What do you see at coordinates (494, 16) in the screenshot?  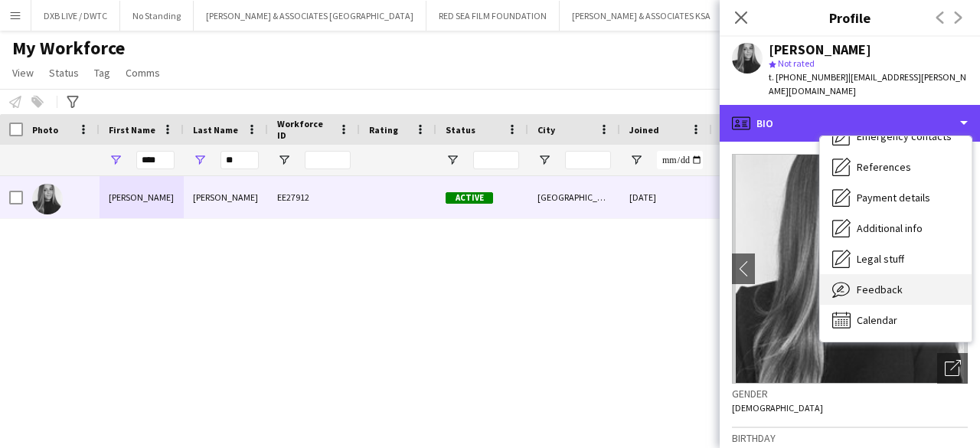 I see `button: RED SEA FILM FOUNDATION` at bounding box center [494, 16].